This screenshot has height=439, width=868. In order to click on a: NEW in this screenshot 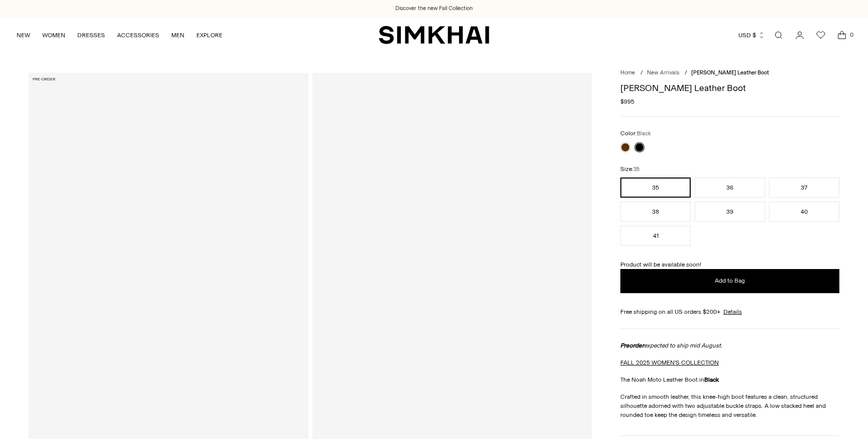, I will do `click(23, 35)`.